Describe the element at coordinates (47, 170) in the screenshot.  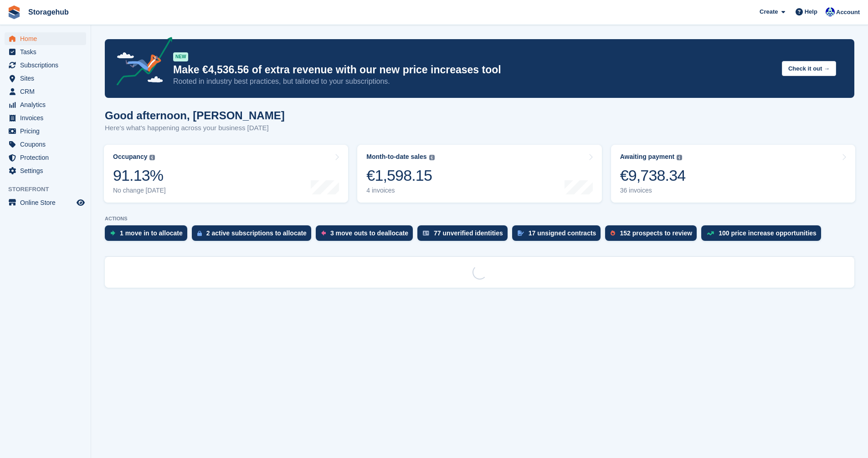
I see `span: Settings` at that location.